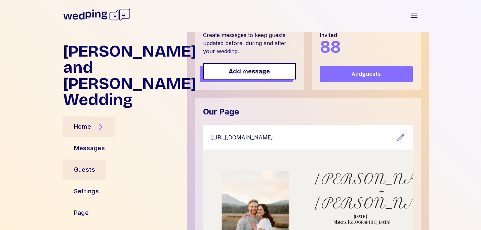 The image size is (481, 230). Describe the element at coordinates (250, 71) in the screenshot. I see `button: Add message` at that location.